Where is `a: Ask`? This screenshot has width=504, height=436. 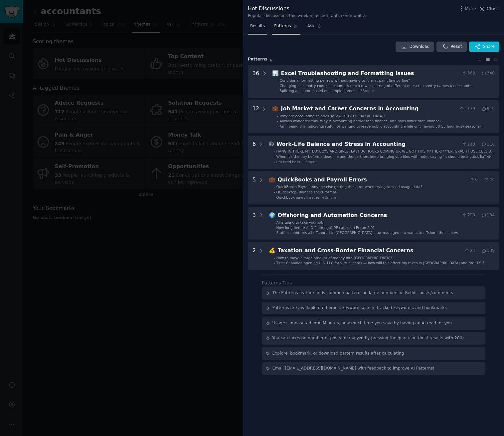 a: Ask is located at coordinates (314, 28).